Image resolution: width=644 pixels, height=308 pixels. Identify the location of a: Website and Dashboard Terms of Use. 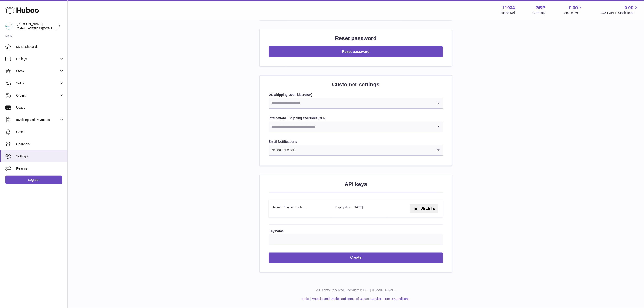
(339, 299).